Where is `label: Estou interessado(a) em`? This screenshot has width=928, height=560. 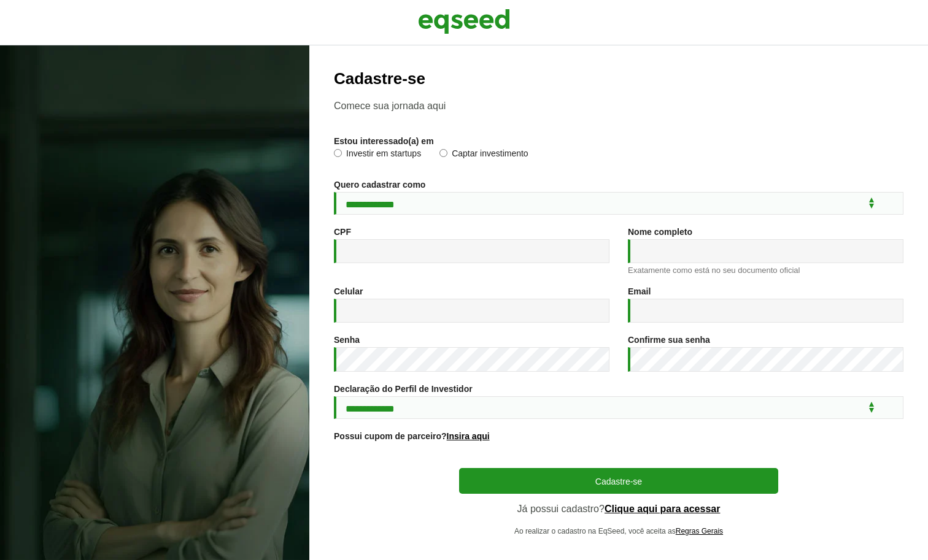 label: Estou interessado(a) em is located at coordinates (384, 141).